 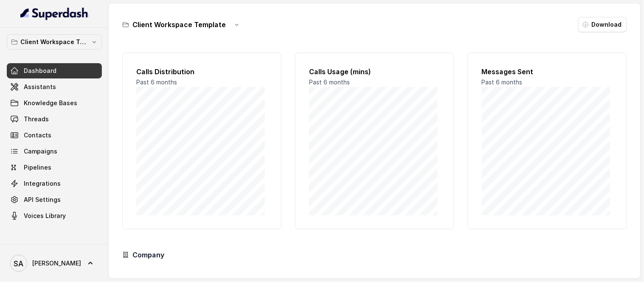 What do you see at coordinates (54, 71) in the screenshot?
I see `a: Dashboard` at bounding box center [54, 71].